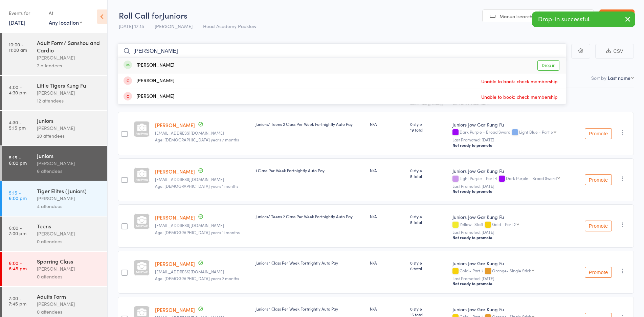  What do you see at coordinates (69, 65) in the screenshot?
I see `div: 2 attendees` at bounding box center [69, 65].